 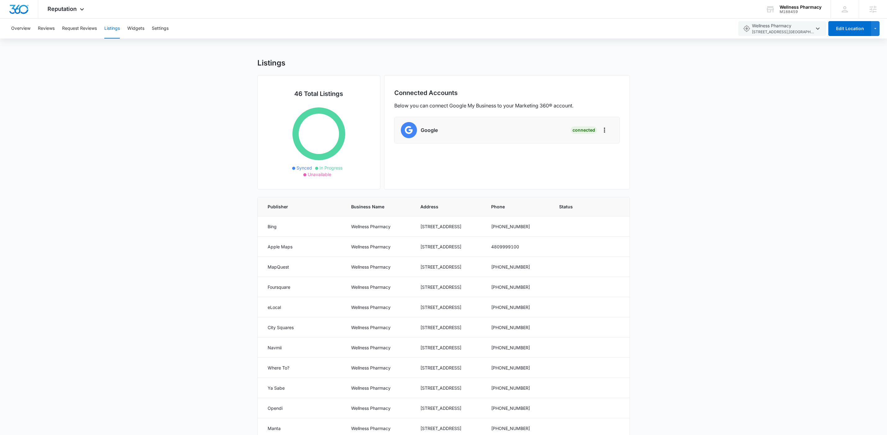 I want to click on button: Request Reviews, so click(x=79, y=29).